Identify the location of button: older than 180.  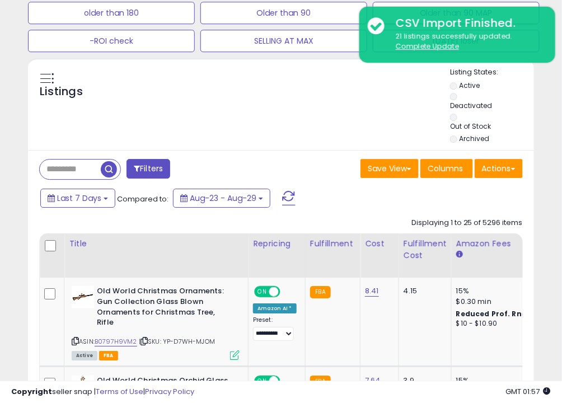
(111, 13).